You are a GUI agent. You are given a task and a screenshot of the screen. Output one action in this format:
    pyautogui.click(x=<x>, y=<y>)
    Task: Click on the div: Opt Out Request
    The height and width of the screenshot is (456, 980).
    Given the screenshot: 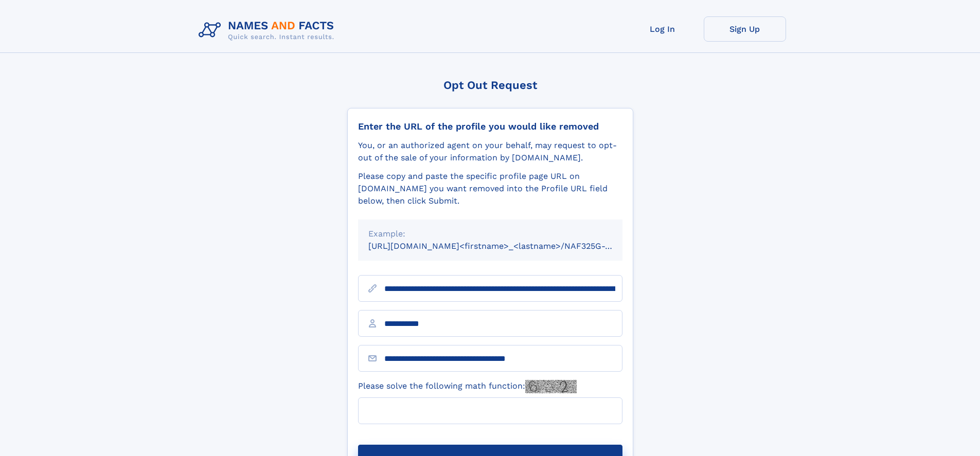 What is the action you would take?
    pyautogui.click(x=490, y=85)
    